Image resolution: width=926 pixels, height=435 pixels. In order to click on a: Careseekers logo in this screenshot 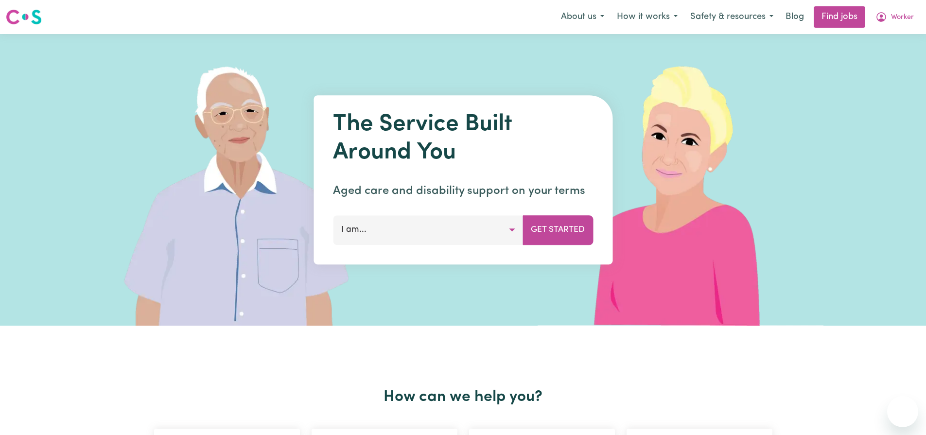, I will do `click(24, 17)`.